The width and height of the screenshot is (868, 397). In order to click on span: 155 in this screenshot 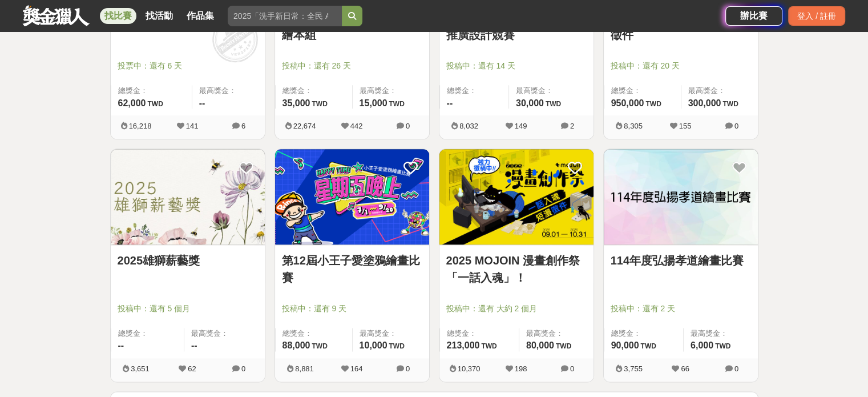, I will do `click(685, 125)`.